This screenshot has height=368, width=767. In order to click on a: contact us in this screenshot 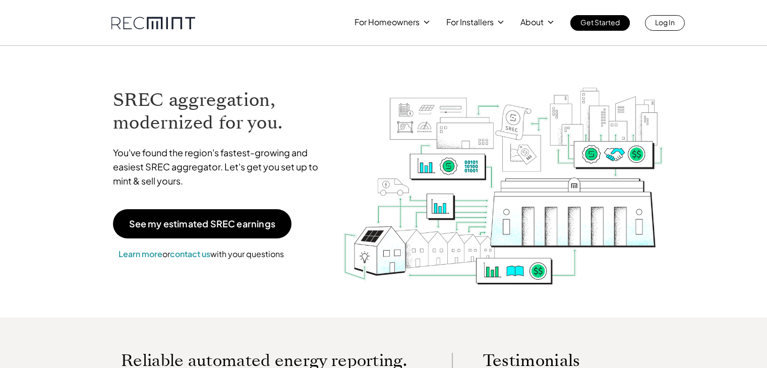, I will do `click(190, 254)`.